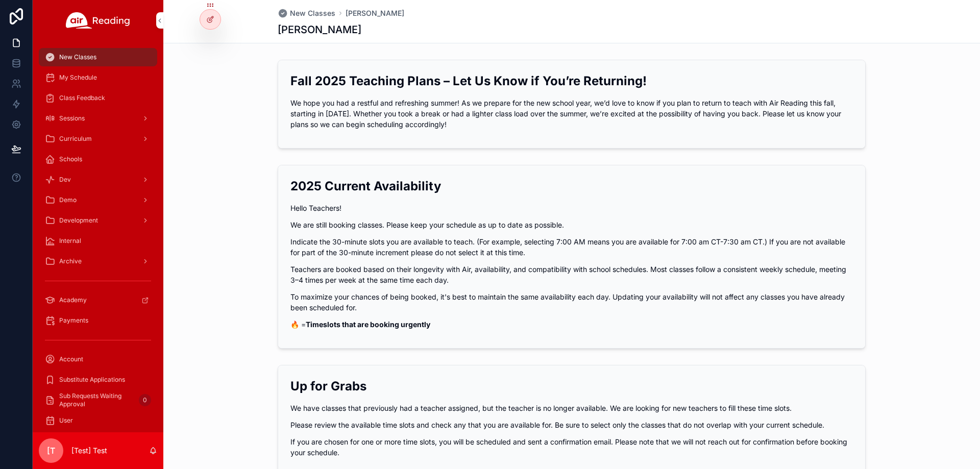 The width and height of the screenshot is (980, 469). I want to click on p: Indicate the 30-minute slots you are available to teach. (For example, selecting 7:00 AM means yo..., so click(572, 247).